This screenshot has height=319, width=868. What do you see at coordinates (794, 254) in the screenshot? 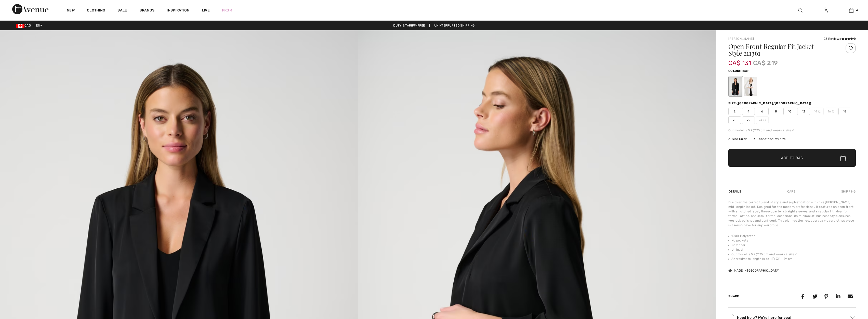
I see `li: Our model is 5'9"/175 cm and wears a size 6.` at bounding box center [794, 254].